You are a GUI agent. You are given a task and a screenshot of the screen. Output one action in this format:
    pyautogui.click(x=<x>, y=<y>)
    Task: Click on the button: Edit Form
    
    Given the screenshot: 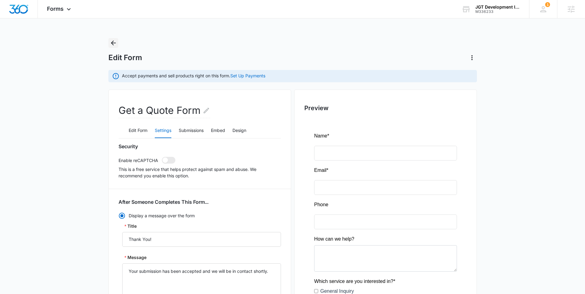 What is the action you would take?
    pyautogui.click(x=138, y=131)
    